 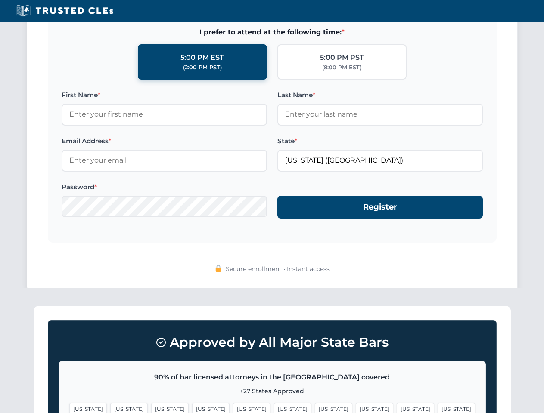 I want to click on input: Enter your email, so click(x=164, y=161).